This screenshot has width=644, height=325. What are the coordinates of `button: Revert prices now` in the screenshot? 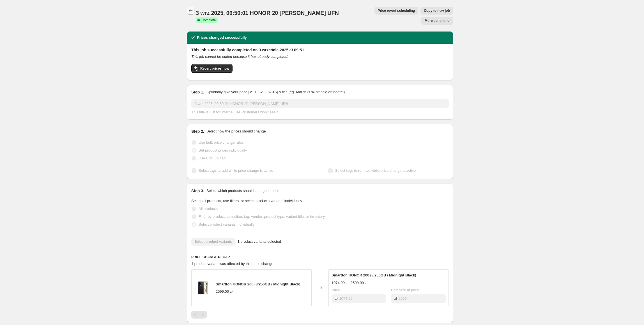 It's located at (212, 69).